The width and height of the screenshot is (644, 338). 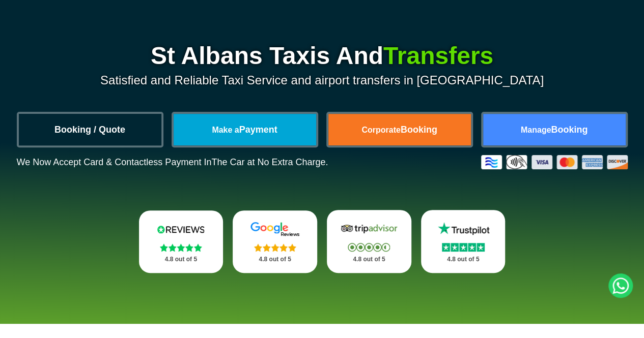 I want to click on img: Reviews.io, so click(x=181, y=229).